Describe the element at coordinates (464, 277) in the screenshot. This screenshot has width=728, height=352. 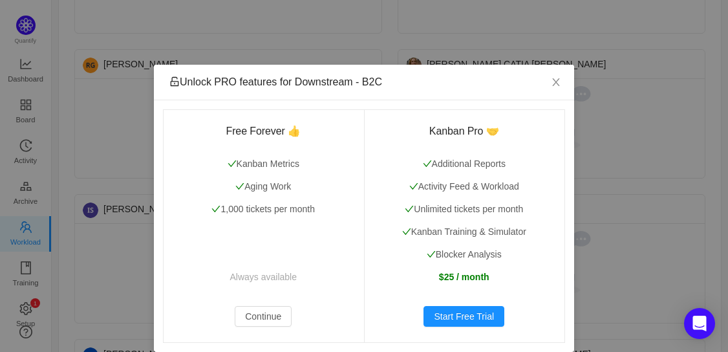
I see `strong: $25 / month` at that location.